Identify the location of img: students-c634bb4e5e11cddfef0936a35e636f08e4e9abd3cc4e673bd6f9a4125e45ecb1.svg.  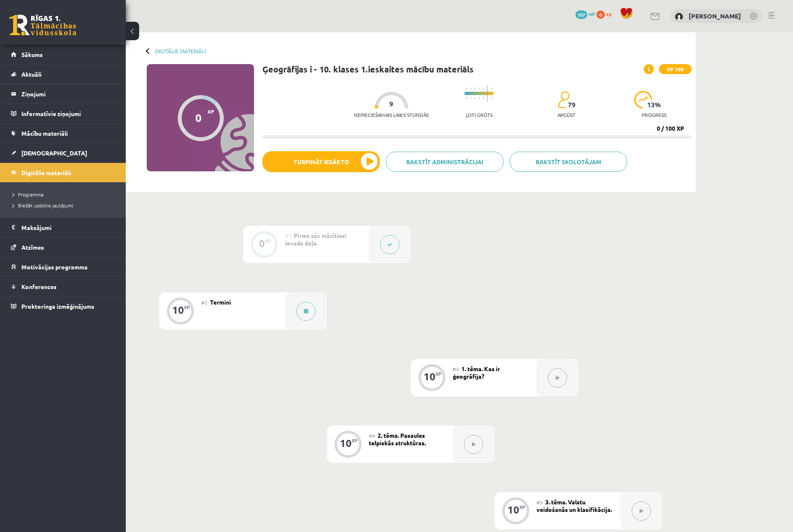
(563, 100).